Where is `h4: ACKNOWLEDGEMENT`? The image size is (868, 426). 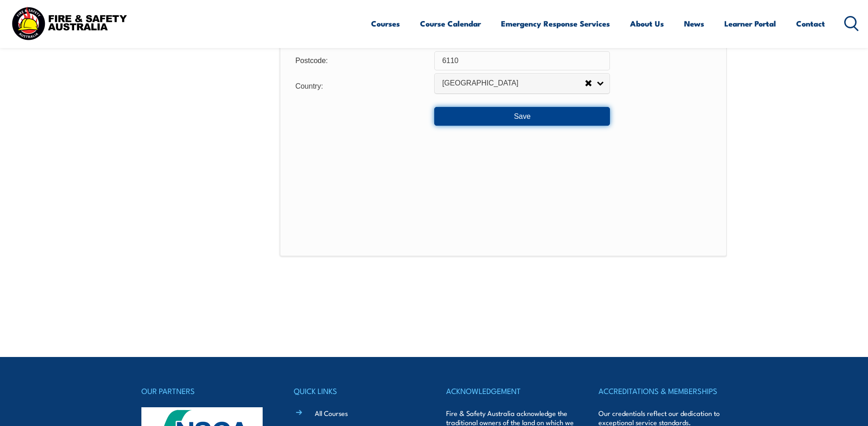
h4: ACKNOWLEDGEMENT is located at coordinates (510, 391).